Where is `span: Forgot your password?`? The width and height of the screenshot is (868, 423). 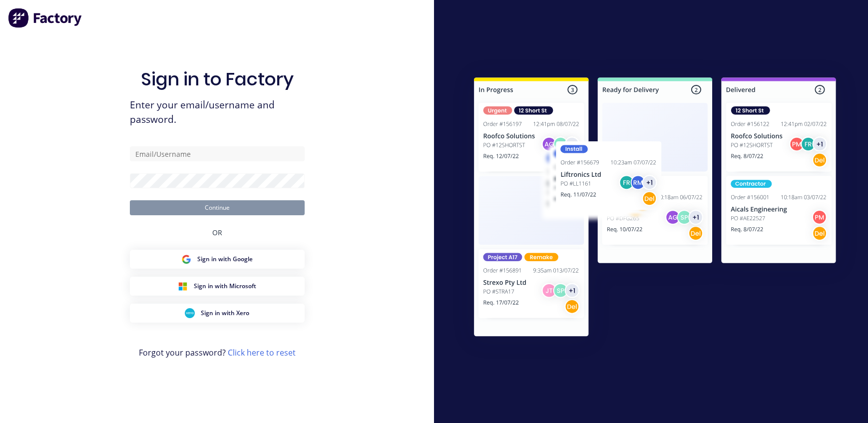
span: Forgot your password? is located at coordinates (217, 353).